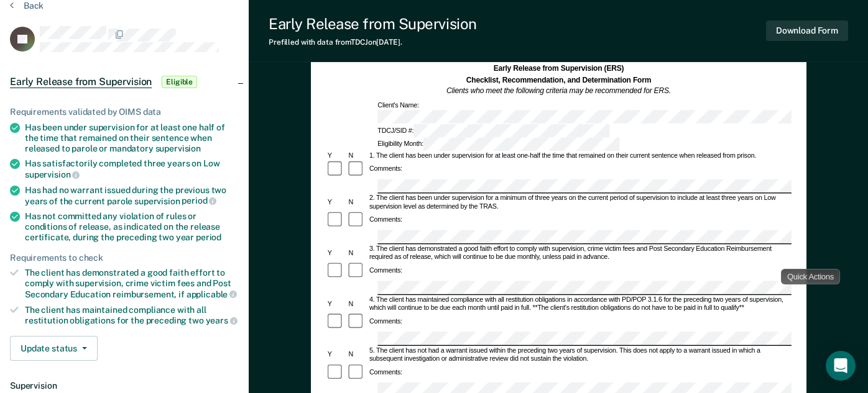 The width and height of the screenshot is (868, 393). I want to click on div: 1. The client has been under supervision for at least one-half the time that remained on their cu..., so click(579, 155).